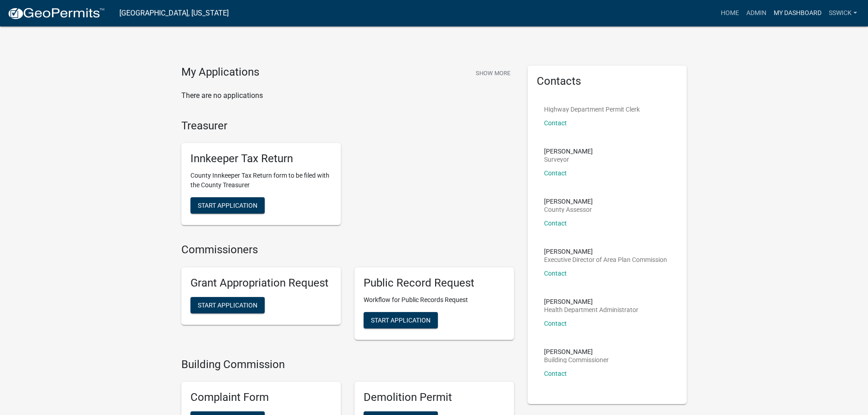 The height and width of the screenshot is (415, 868). Describe the element at coordinates (577, 360) in the screenshot. I see `p: Building Commissioner` at that location.